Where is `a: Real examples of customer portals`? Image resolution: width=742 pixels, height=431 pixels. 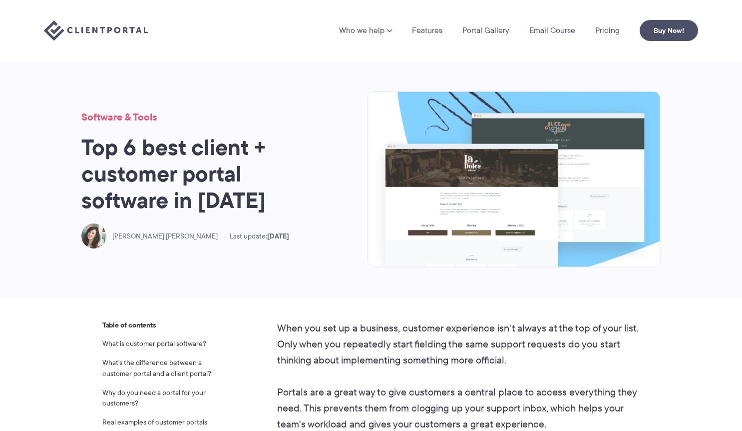
a: Real examples of customer portals is located at coordinates (155, 422).